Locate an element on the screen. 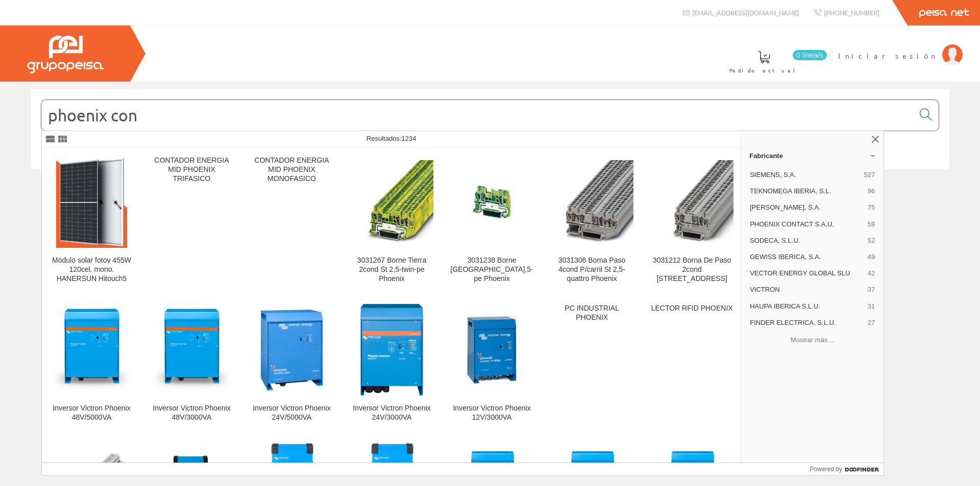 The width and height of the screenshot is (980, 486). a: Powered by is located at coordinates (847, 469).